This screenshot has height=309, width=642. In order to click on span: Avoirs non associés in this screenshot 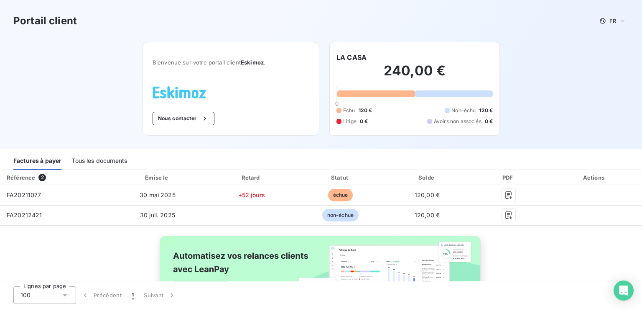, I will do `click(458, 121)`.